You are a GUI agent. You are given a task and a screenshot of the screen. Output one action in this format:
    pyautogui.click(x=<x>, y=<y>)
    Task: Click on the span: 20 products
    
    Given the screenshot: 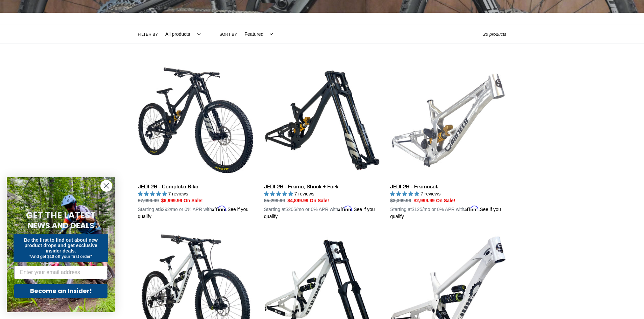 What is the action you would take?
    pyautogui.click(x=495, y=34)
    